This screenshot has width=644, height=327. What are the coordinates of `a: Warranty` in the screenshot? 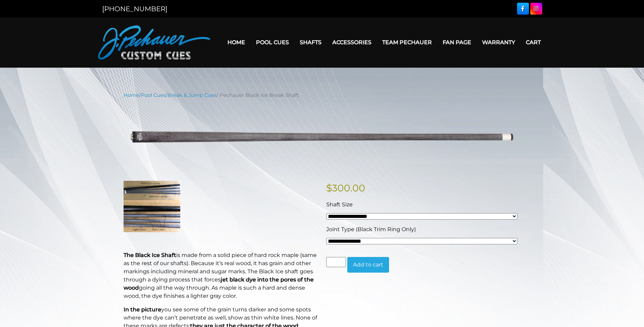 It's located at (498, 42).